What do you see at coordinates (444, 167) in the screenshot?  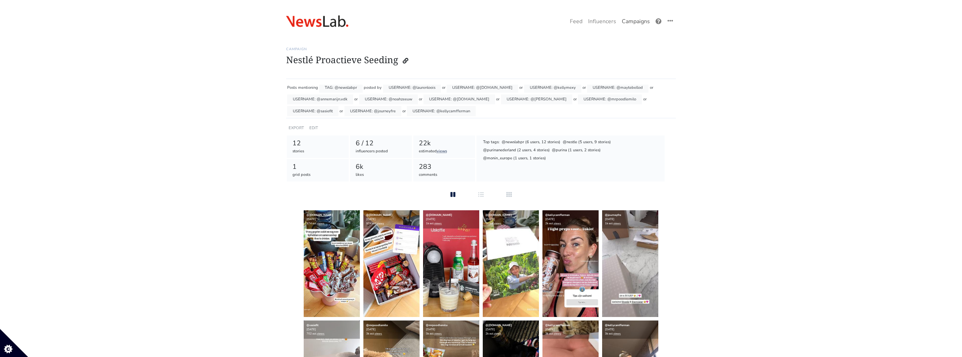 I see `div: 283` at bounding box center [444, 167].